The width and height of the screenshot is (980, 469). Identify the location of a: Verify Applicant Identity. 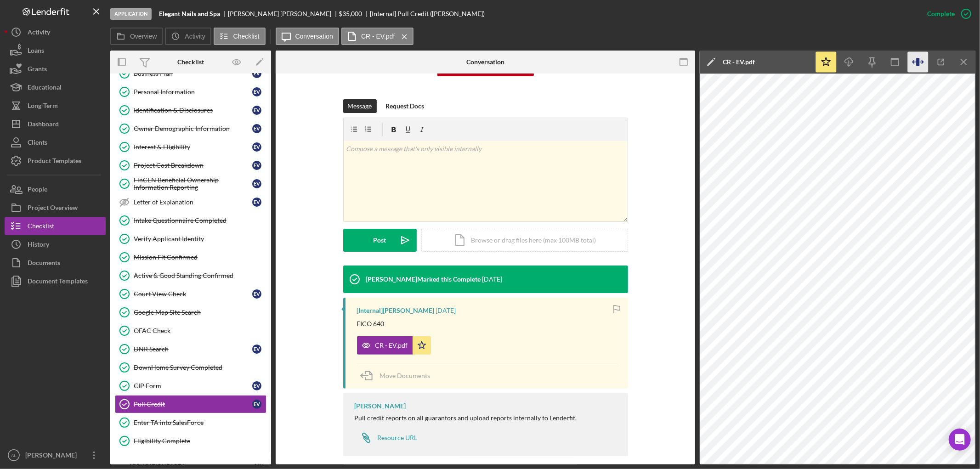
(191, 239).